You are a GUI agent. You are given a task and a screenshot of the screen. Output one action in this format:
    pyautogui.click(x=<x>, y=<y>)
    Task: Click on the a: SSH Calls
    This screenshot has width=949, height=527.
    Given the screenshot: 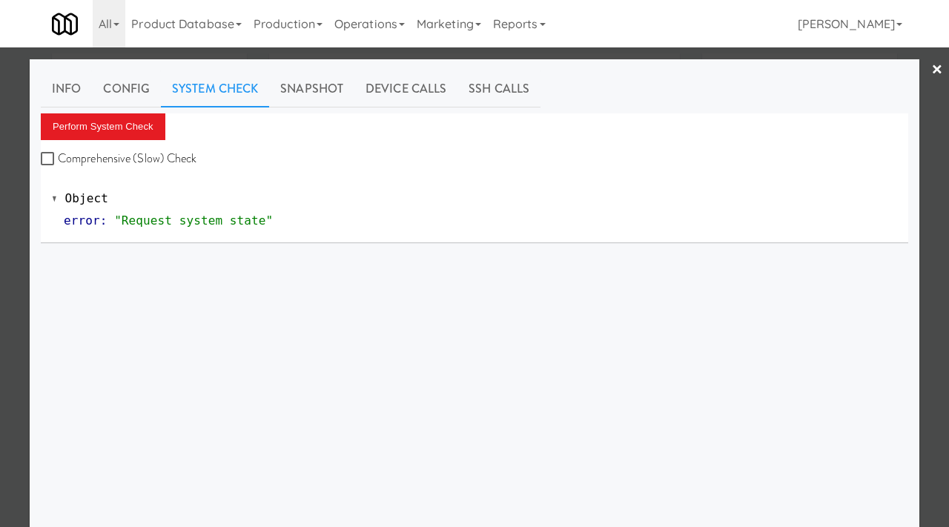 What is the action you would take?
    pyautogui.click(x=499, y=89)
    